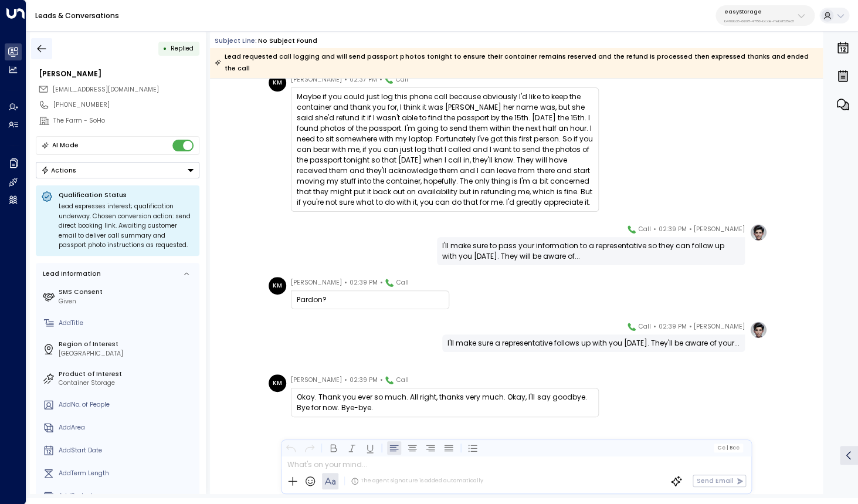 The height and width of the screenshot is (504, 858). What do you see at coordinates (417, 481) in the screenshot?
I see `div: The agent signature is added automatically` at bounding box center [417, 481].